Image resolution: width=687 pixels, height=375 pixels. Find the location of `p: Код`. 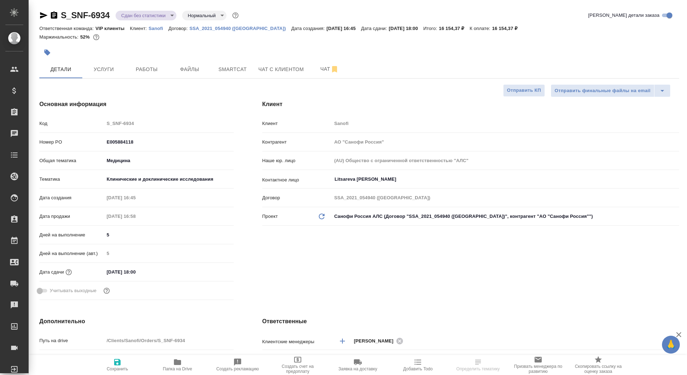

p: Код is located at coordinates (72, 124).